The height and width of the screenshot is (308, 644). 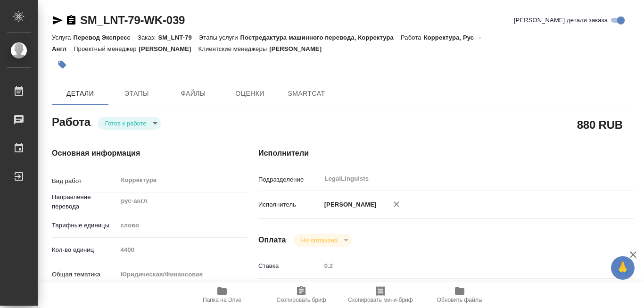 What do you see at coordinates (84, 250) in the screenshot?
I see `p: Кол-во единиц` at bounding box center [84, 250].